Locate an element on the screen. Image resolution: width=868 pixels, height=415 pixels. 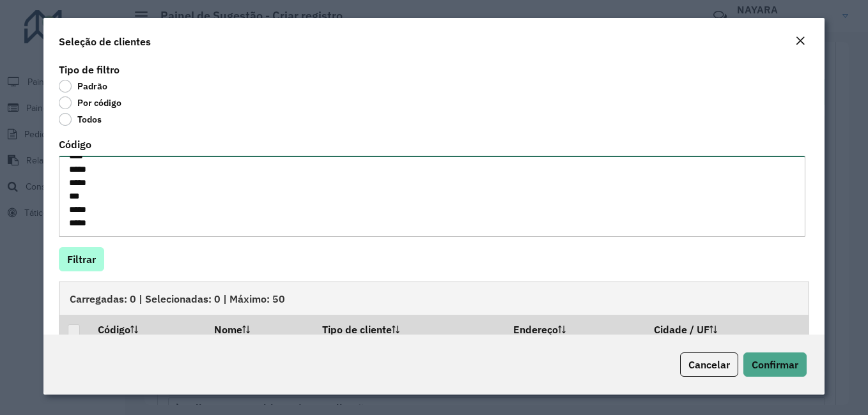
label: Padrão is located at coordinates (83, 86).